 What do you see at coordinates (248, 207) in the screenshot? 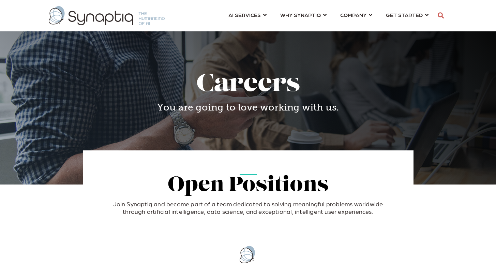
I see `span: Join Synaptiq and become part of a team dedicated to solving meaningful problems worldwide throug...` at bounding box center [248, 207].